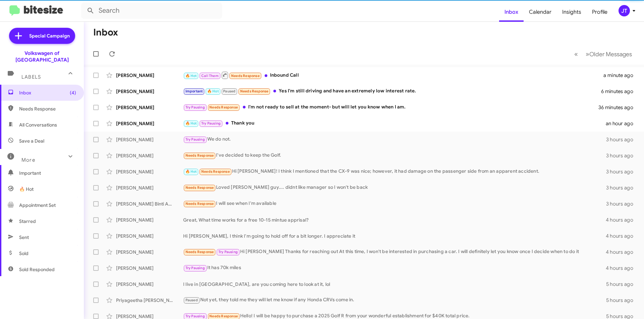 This screenshot has height=319, width=644. What do you see at coordinates (395, 268) in the screenshot?
I see `div: It has 70k miles` at bounding box center [395, 268].